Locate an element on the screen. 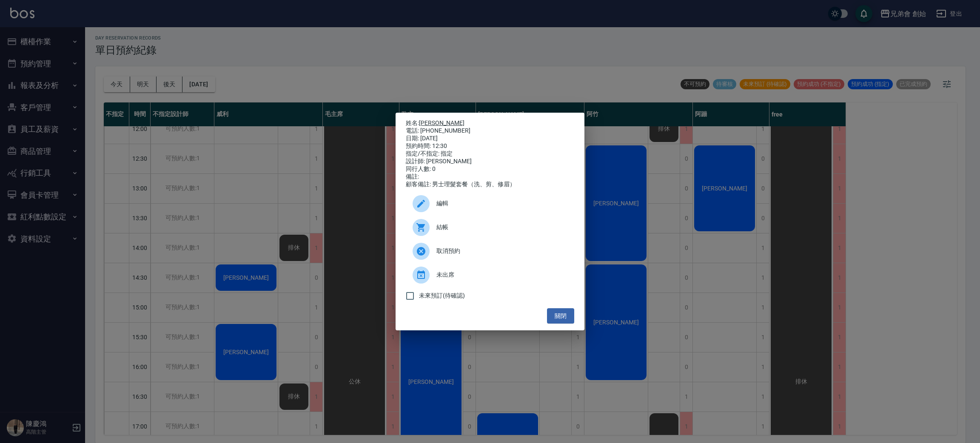 This screenshot has width=980, height=443. span: 編輯 is located at coordinates (501, 203).